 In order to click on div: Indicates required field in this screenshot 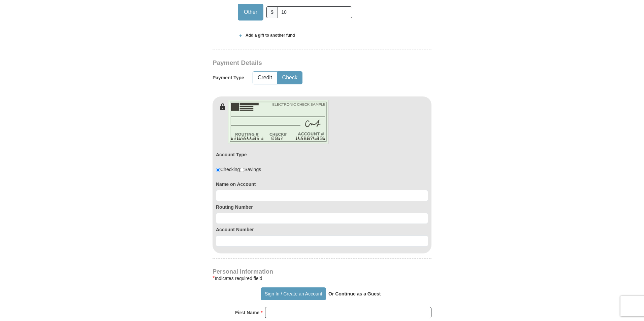, I will do `click(322, 279)`.